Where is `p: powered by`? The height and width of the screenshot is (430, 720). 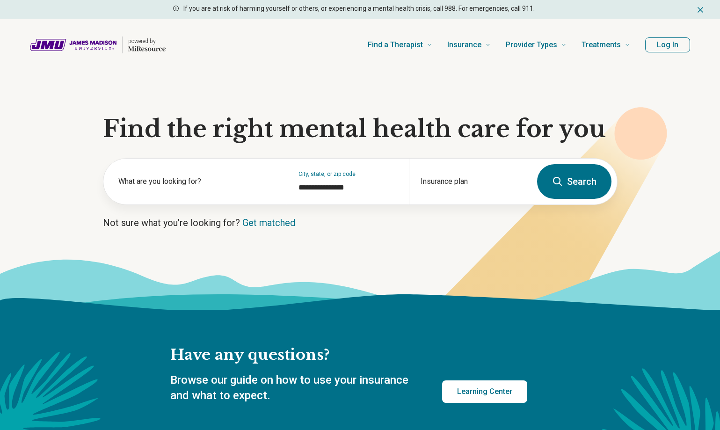 p: powered by is located at coordinates (147, 41).